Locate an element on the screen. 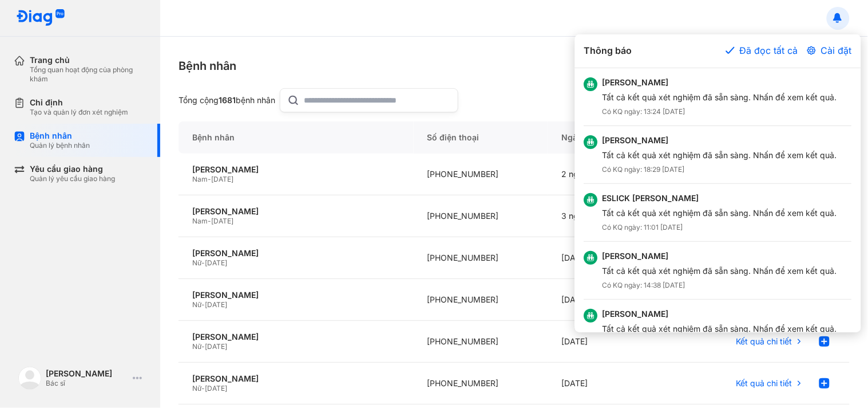  div: Trang chủ is located at coordinates (88, 60).